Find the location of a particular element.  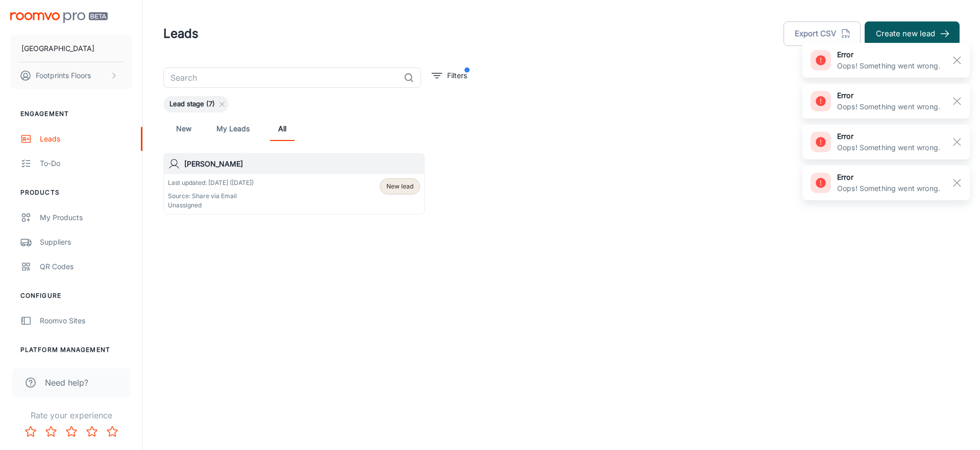

img: Roomvo PRO Beta is located at coordinates (59, 17).